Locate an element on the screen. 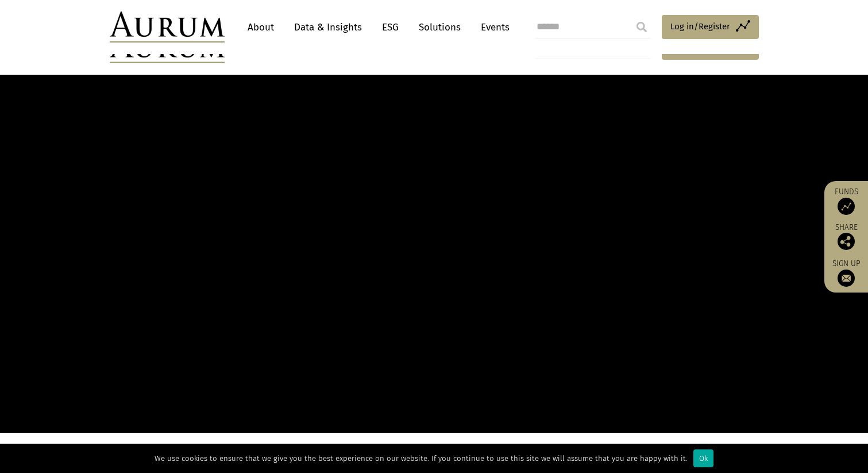  div: Ok is located at coordinates (703, 458).